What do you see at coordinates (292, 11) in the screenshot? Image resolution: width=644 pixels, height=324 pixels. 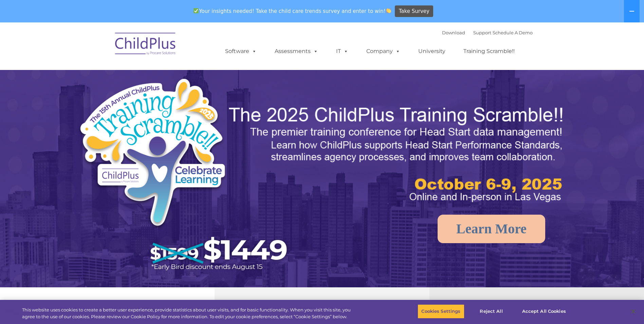 I see `span: Your insights needed! Take the child care trends survey and enter to win!` at bounding box center [292, 11].